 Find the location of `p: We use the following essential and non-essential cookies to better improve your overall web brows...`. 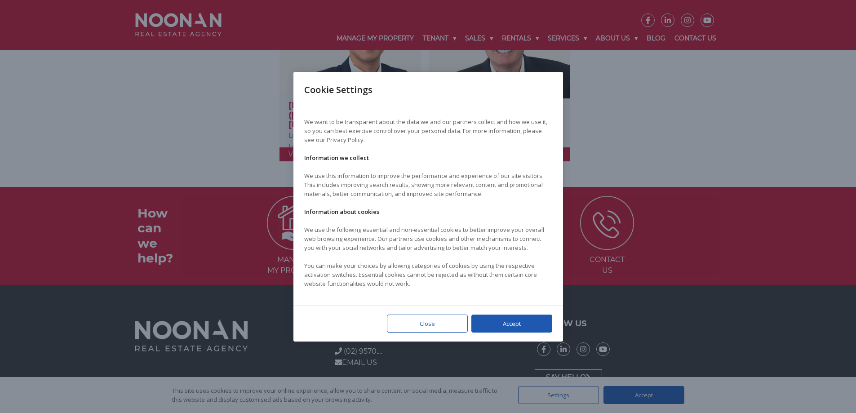

p: We use the following essential and non-essential cookies to better improve your overall web brows... is located at coordinates (428, 238).